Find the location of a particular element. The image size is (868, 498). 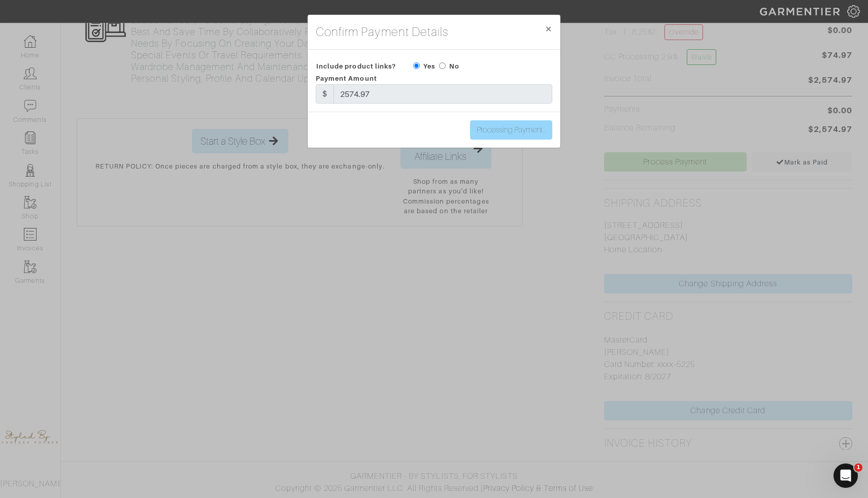

label: No is located at coordinates (454, 66).